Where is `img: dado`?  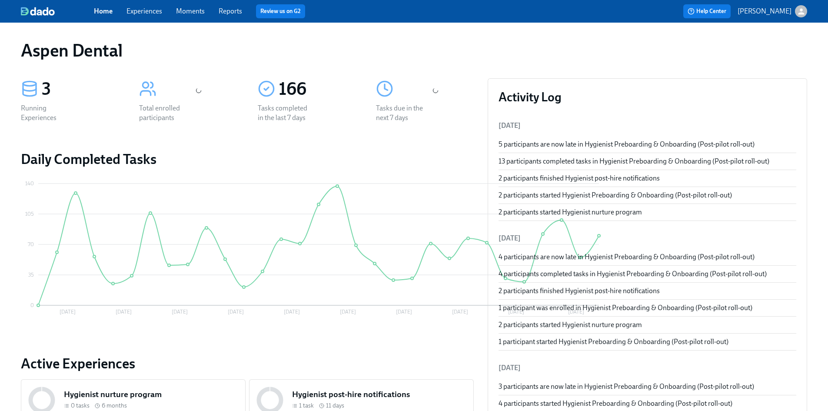 img: dado is located at coordinates (38, 11).